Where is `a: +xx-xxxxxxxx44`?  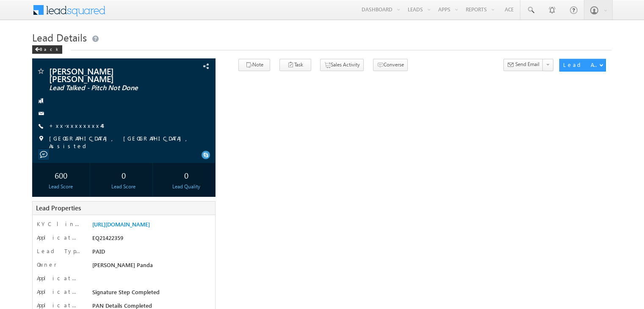 a: +xx-xxxxxxxx44 is located at coordinates (75, 125).